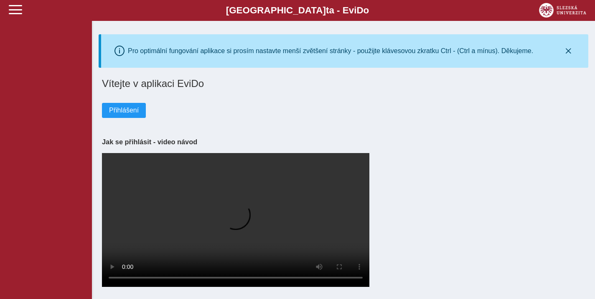 The image size is (595, 299). Describe the element at coordinates (562, 10) in the screenshot. I see `img: logo_web_su.png` at that location.